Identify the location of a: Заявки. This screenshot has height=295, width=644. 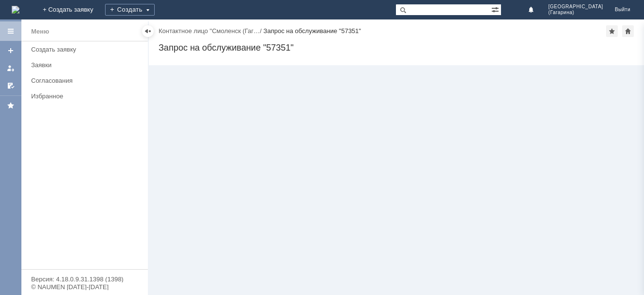
(86, 65).